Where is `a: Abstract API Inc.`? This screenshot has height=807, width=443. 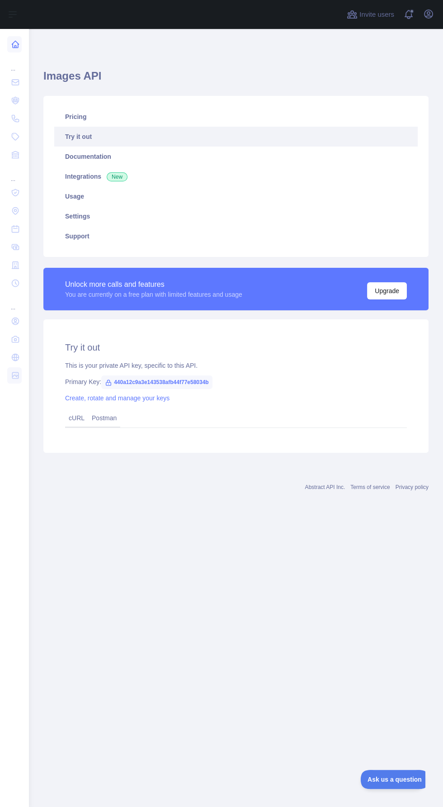 a: Abstract API Inc. is located at coordinates (325, 487).